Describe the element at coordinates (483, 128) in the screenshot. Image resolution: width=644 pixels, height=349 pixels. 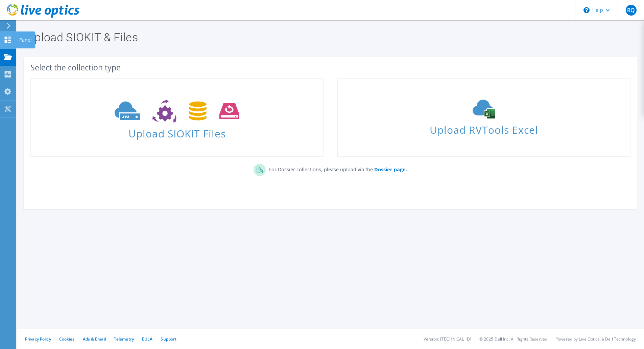
I see `span: Upload RVTools Excel` at that location.